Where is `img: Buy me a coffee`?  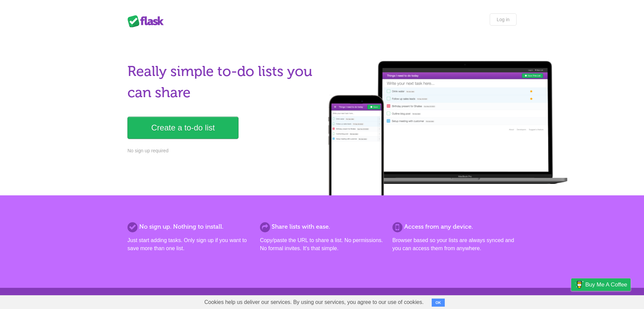 img: Buy me a coffee is located at coordinates (579, 284).